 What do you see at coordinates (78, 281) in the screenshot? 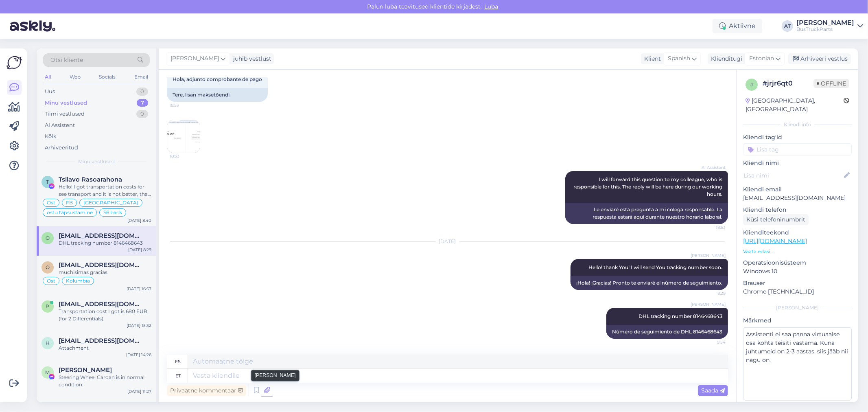
I see `span: Kolumbia` at bounding box center [78, 281].